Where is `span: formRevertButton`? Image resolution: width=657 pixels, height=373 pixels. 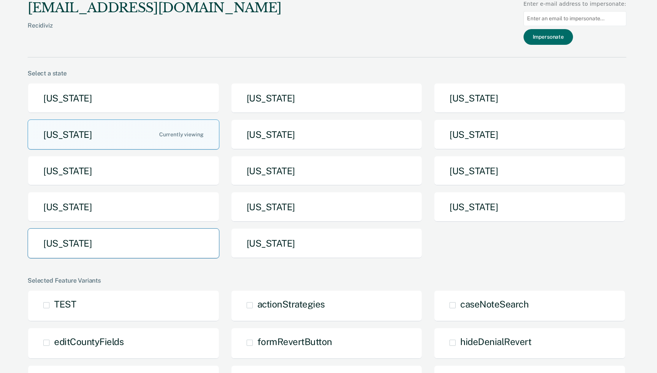 span: formRevertButton is located at coordinates (294, 342).